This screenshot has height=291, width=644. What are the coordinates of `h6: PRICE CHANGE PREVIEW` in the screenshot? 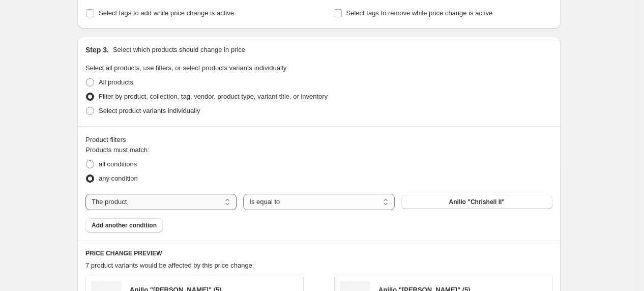 It's located at (319, 253).